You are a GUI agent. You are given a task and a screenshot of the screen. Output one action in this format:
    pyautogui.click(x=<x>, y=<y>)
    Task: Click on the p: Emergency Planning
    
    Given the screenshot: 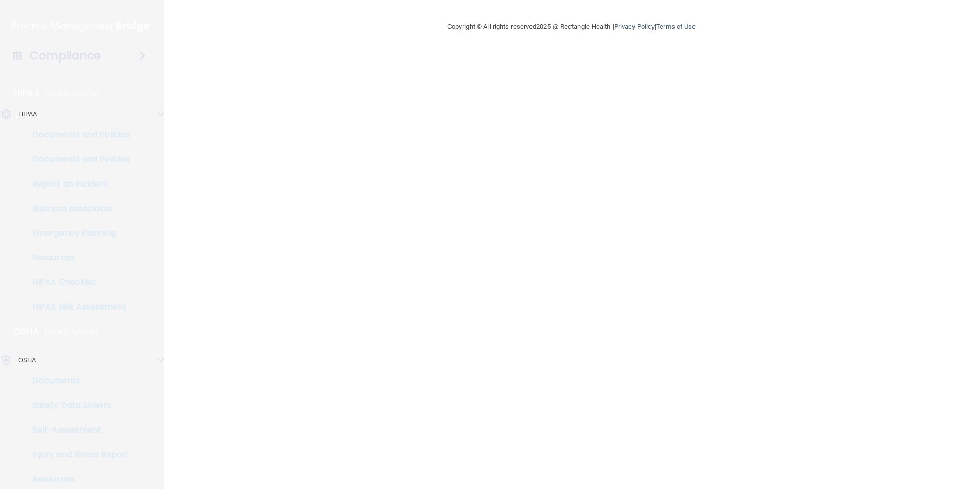 What is the action you would take?
    pyautogui.click(x=76, y=233)
    